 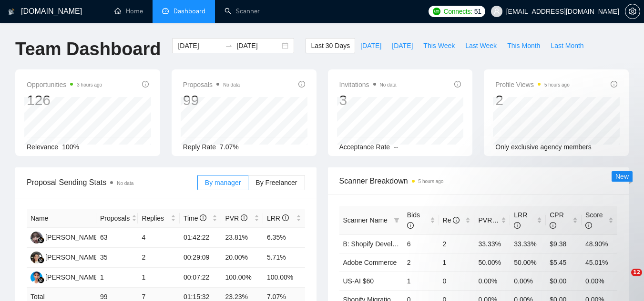 What do you see at coordinates (636, 272) in the screenshot?
I see `span: 12` at bounding box center [636, 272].